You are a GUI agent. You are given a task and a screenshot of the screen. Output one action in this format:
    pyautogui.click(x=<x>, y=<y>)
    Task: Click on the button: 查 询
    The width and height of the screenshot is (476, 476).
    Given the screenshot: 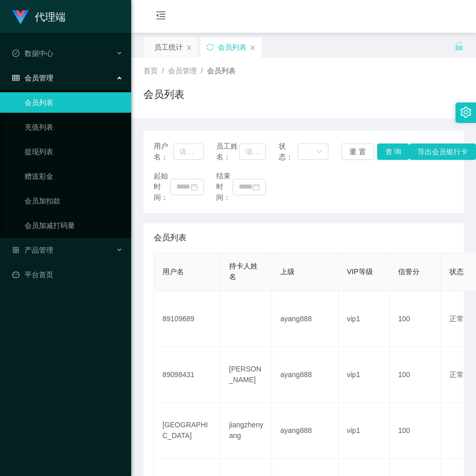 What is the action you would take?
    pyautogui.click(x=393, y=152)
    